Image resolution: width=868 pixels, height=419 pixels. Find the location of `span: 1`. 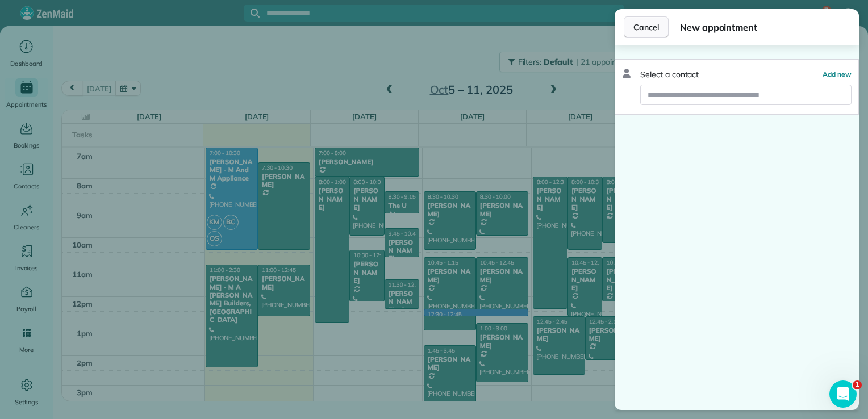

span: 1 is located at coordinates (857, 385).